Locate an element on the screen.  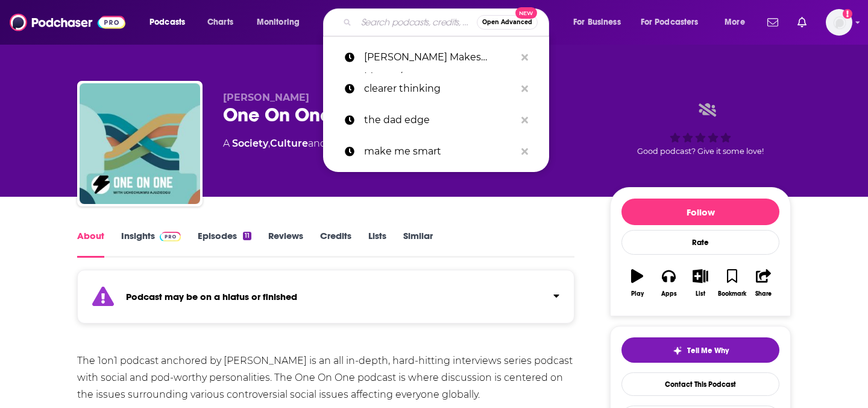
img: tell me why sparkle is located at coordinates (678, 350).